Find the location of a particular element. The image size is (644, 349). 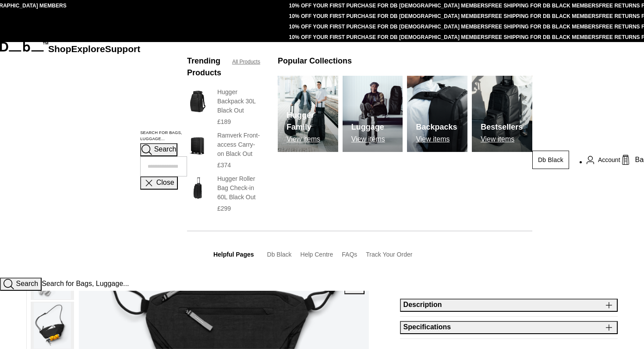

span: £374 is located at coordinates (224, 165).